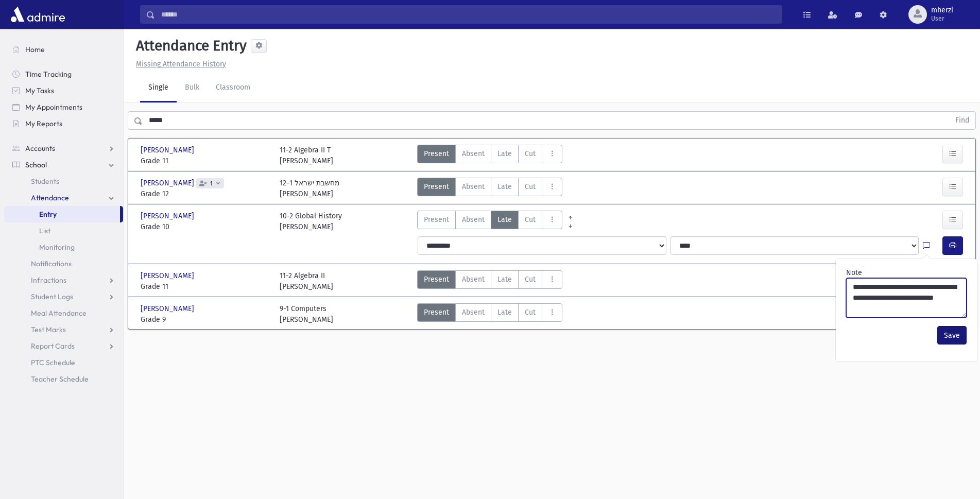 The width and height of the screenshot is (980, 499). What do you see at coordinates (36, 165) in the screenshot?
I see `span: School` at bounding box center [36, 165].